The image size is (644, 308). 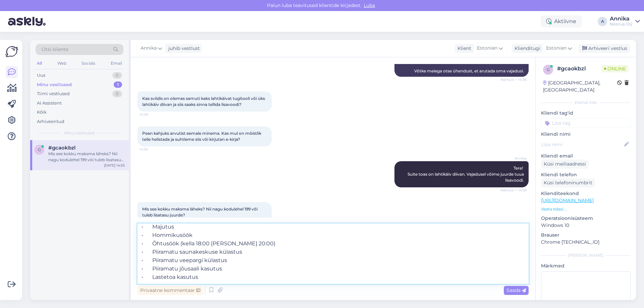 What do you see at coordinates (12, 51) in the screenshot?
I see `img: Askly Logo` at bounding box center [12, 51].